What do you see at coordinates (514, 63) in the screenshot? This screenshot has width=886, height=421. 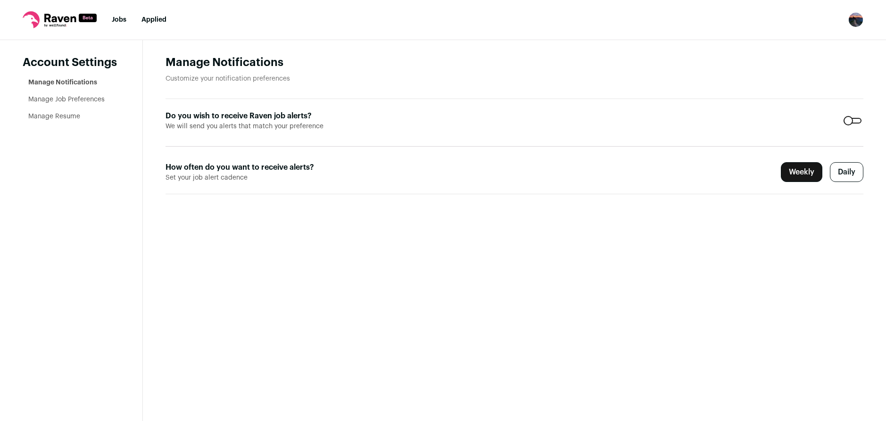 I see `h1: Manage Notifications` at bounding box center [514, 63].